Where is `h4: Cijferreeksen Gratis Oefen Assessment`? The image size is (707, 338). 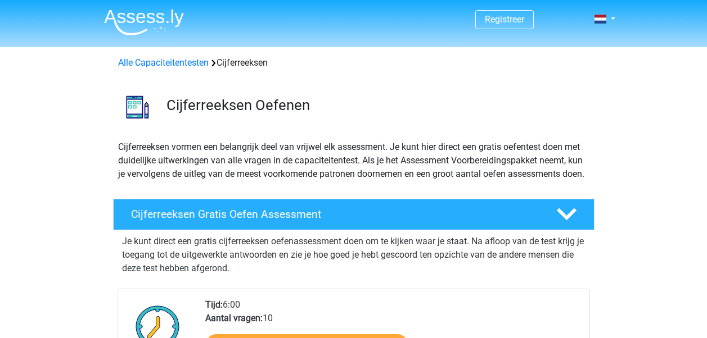
h4: Cijferreeksen Gratis Oefen Assessment is located at coordinates (335, 214).